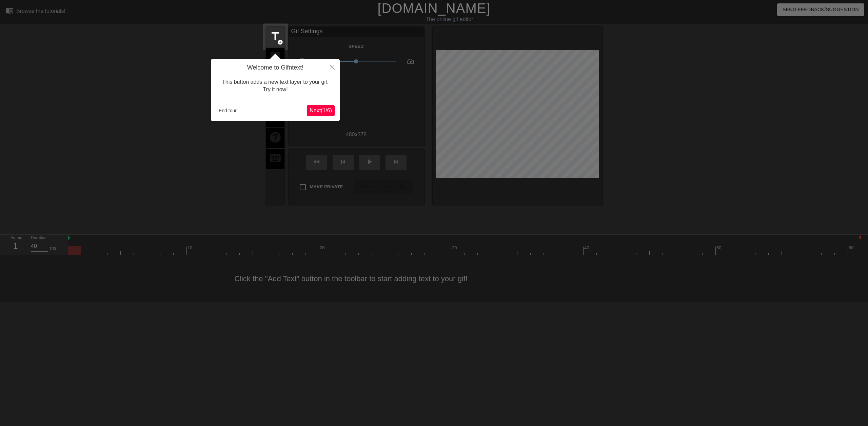  Describe the element at coordinates (321, 110) in the screenshot. I see `button: Next` at that location.